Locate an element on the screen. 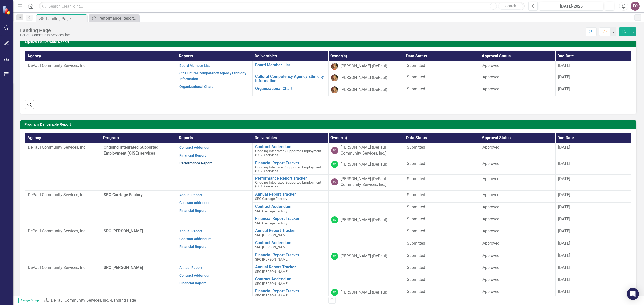  a: Board Member List is located at coordinates (194, 66).